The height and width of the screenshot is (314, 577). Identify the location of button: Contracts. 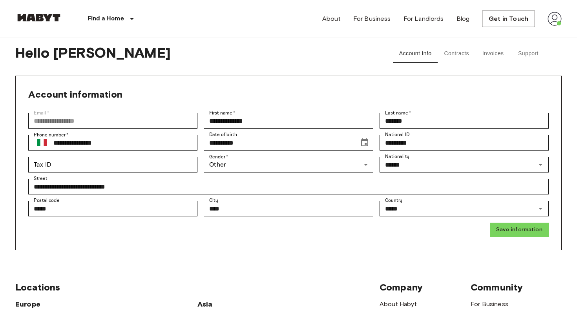
(456, 54).